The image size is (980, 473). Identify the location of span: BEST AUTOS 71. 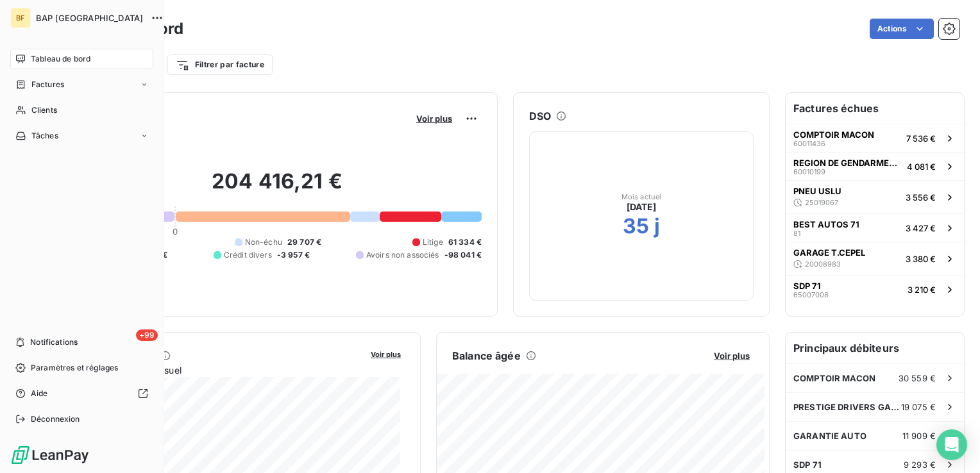
(826, 225).